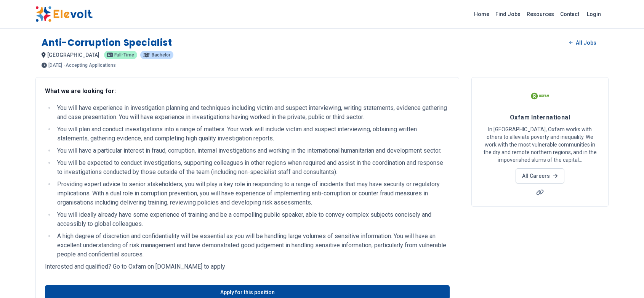 Image resolution: width=644 pixels, height=298 pixels. Describe the element at coordinates (252, 193) in the screenshot. I see `li: Providing expert advice to senior stakeholders, you will play a key role in responding to a range...` at that location.